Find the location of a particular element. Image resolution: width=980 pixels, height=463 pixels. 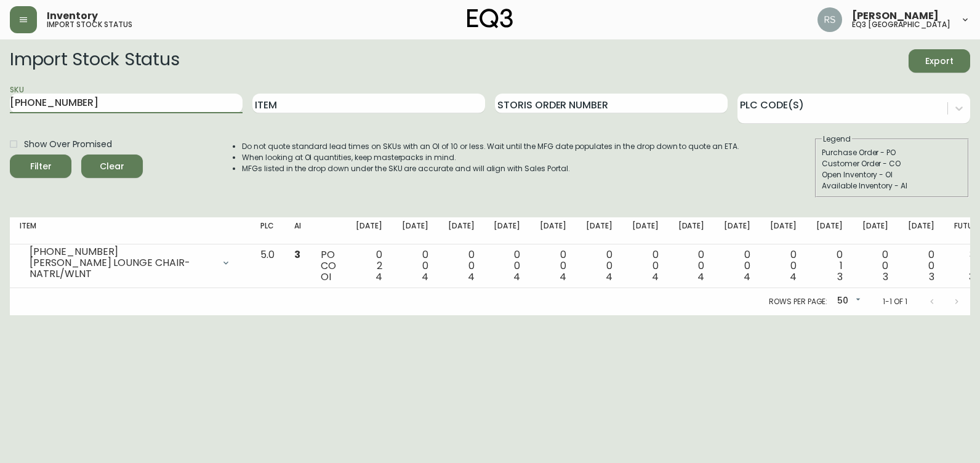

h2: Import Stock Status is located at coordinates (94, 61).